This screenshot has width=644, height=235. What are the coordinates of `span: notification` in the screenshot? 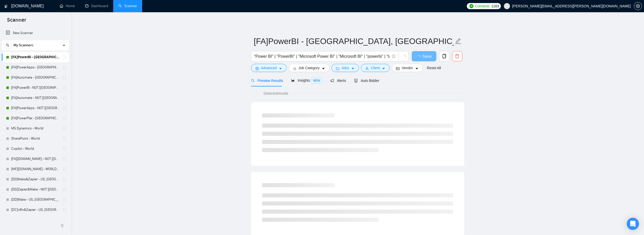 It's located at (332, 80).